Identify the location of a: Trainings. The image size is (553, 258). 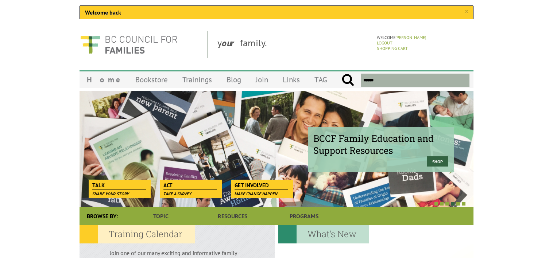
(197, 79).